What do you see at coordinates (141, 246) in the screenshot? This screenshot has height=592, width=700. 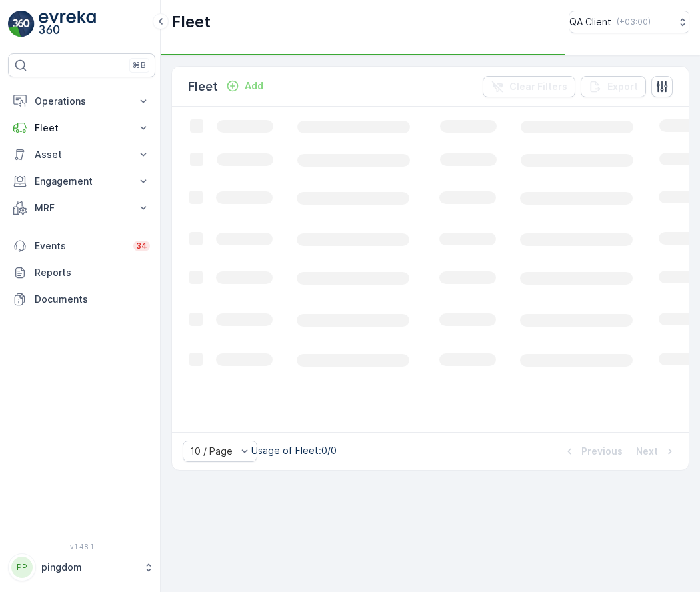 I see `p: 34` at bounding box center [141, 246].